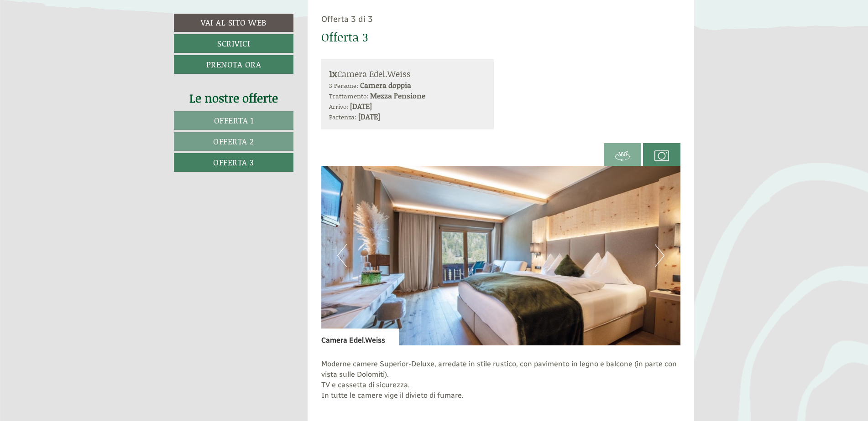 This screenshot has width=868, height=421. I want to click on a: Scrivici, so click(234, 44).